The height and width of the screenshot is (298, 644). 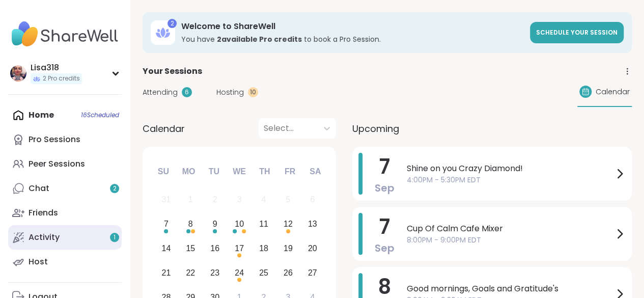 I want to click on div: Not available Monday, September 1st, 2025, so click(x=190, y=200).